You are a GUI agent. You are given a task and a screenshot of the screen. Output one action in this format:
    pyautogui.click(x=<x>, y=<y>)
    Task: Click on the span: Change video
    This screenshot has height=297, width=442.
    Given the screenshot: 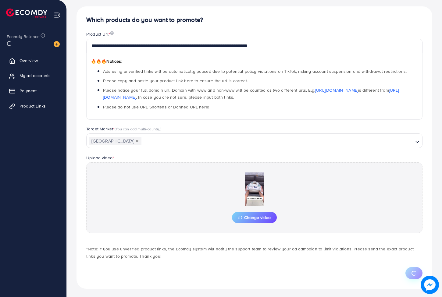 What is the action you would take?
    pyautogui.click(x=254, y=218)
    